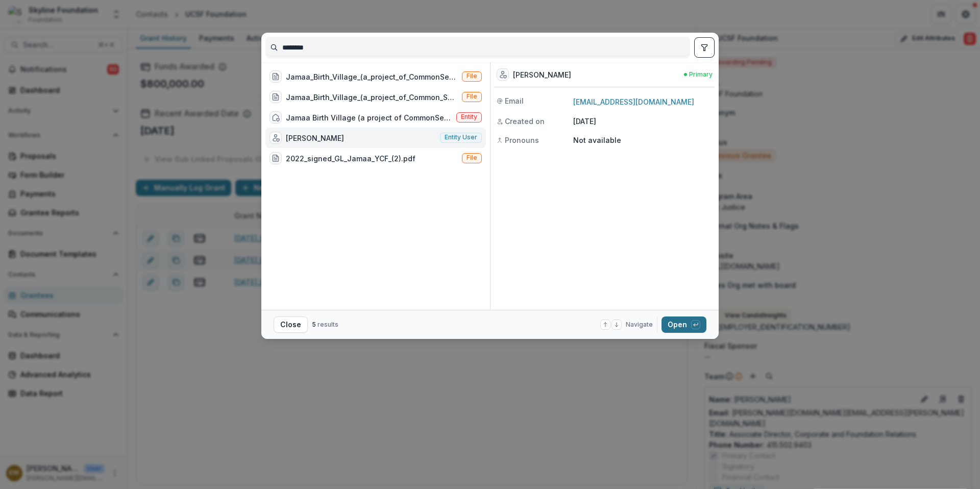 The width and height of the screenshot is (980, 489). What do you see at coordinates (514, 101) in the screenshot?
I see `span: Email` at bounding box center [514, 101].